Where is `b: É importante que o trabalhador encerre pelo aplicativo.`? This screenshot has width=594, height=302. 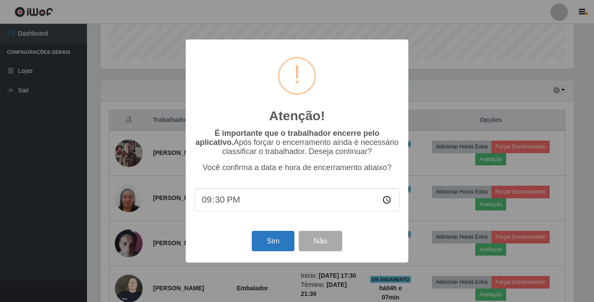 b: É importante que o trabalhador encerre pelo aplicativo. is located at coordinates (287, 138).